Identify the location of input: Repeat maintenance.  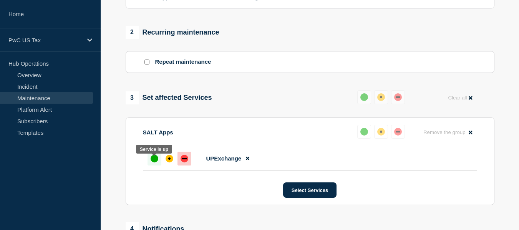
(147, 62).